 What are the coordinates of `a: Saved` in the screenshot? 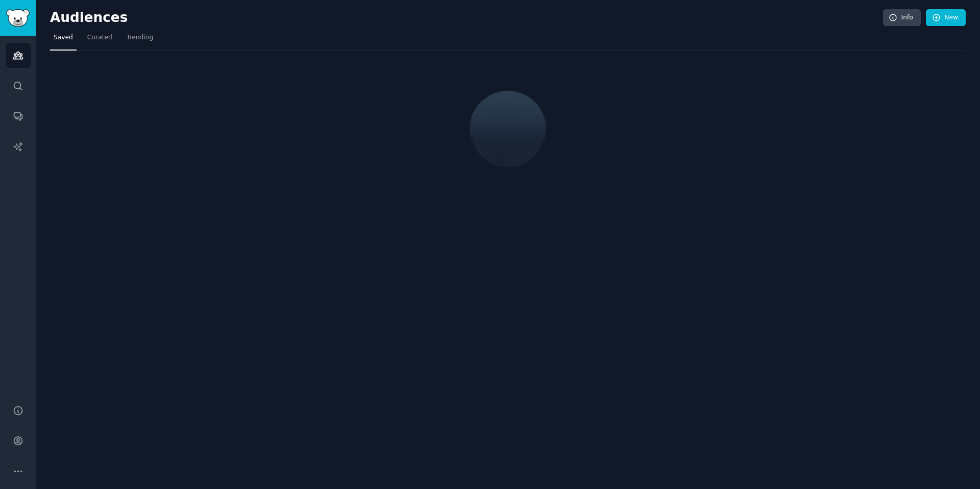 It's located at (63, 40).